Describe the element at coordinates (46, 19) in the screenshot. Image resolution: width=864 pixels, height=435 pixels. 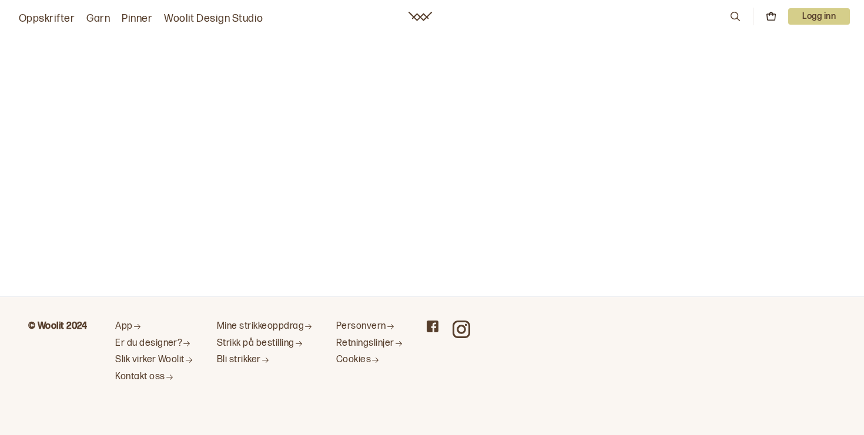
I see `a: Oppskrifter` at that location.